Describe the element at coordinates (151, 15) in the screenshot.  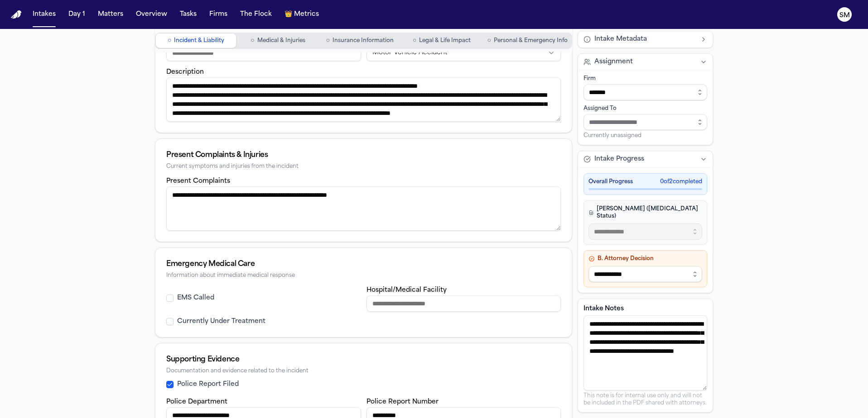
I see `button: Overview` at that location.